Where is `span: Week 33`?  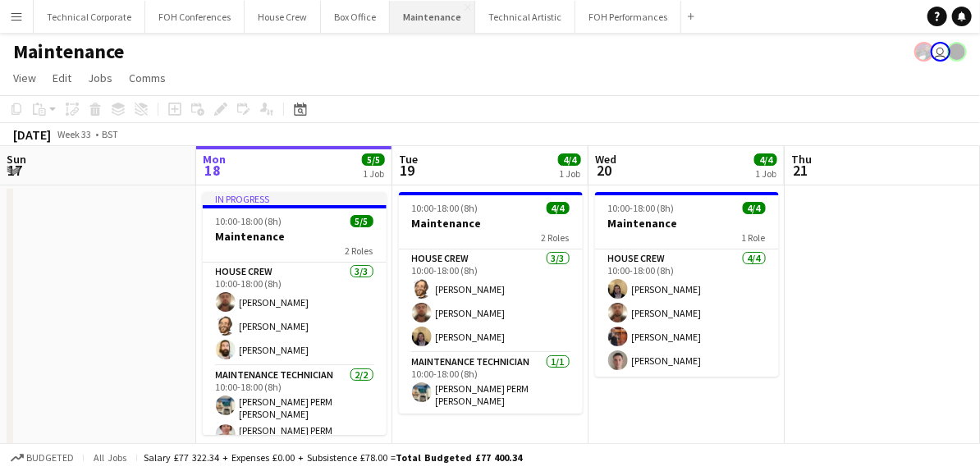
span: Week 33 is located at coordinates (75, 134).